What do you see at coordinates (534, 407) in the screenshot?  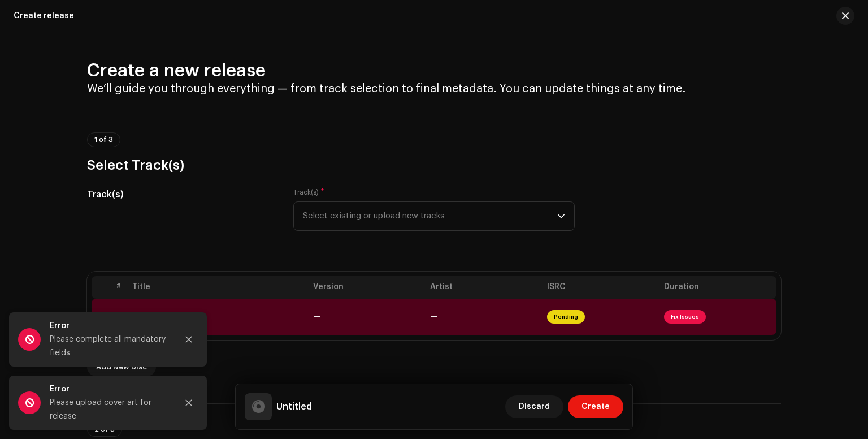 I see `button: Discard` at bounding box center [534, 407].